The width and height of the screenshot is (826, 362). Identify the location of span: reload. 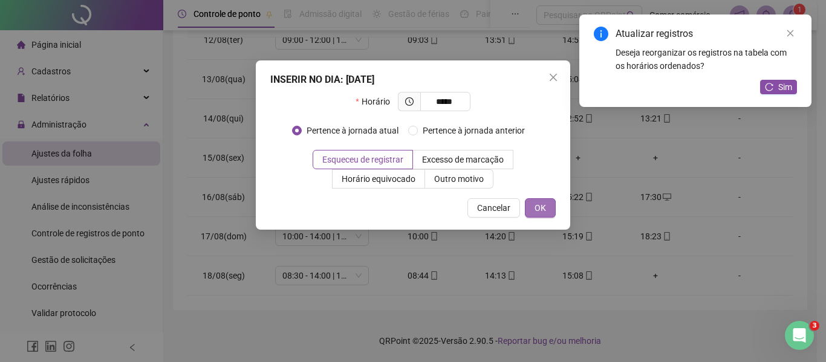
(769, 87).